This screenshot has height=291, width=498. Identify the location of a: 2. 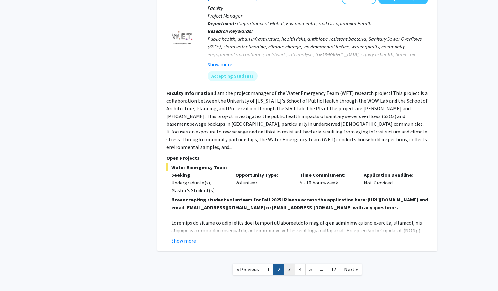
(279, 269).